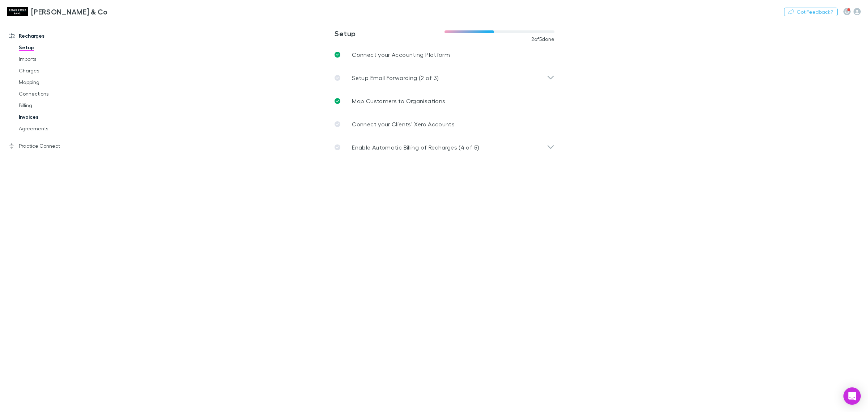  I want to click on a: Agreements, so click(57, 128).